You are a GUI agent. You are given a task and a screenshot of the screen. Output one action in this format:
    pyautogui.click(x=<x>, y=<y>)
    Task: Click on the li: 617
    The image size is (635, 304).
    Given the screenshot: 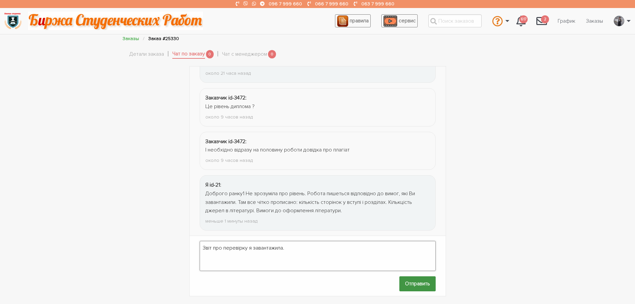 What is the action you would take?
    pyautogui.click(x=521, y=21)
    